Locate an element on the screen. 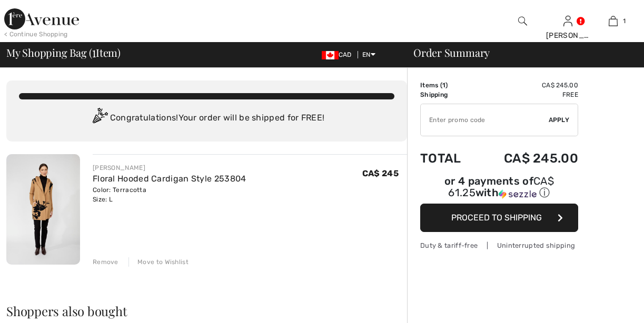 The height and width of the screenshot is (323, 644). td: Total is located at coordinates (448, 158).